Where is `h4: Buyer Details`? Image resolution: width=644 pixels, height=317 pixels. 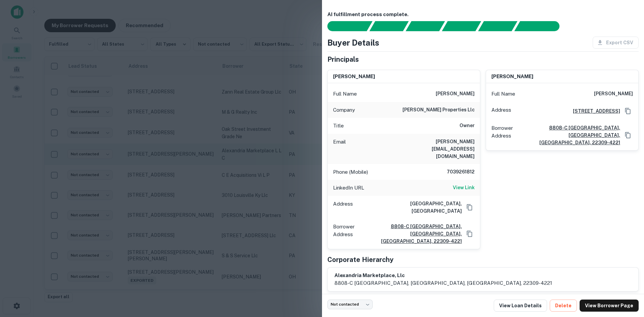 h4: Buyer Details is located at coordinates (353, 43).